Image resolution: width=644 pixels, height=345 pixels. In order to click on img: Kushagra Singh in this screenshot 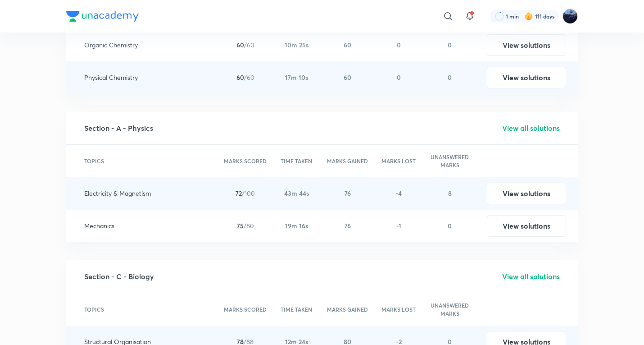, I will do `click(570, 16)`.